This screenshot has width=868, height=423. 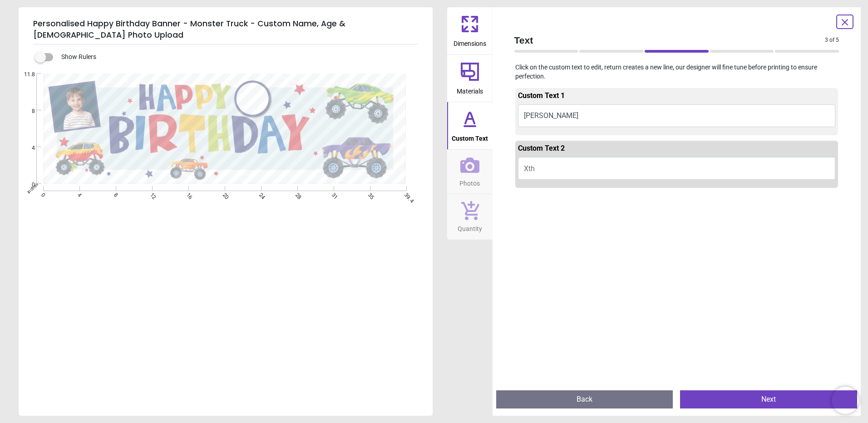 What do you see at coordinates (27, 74) in the screenshot?
I see `span: 11.8` at bounding box center [27, 74].